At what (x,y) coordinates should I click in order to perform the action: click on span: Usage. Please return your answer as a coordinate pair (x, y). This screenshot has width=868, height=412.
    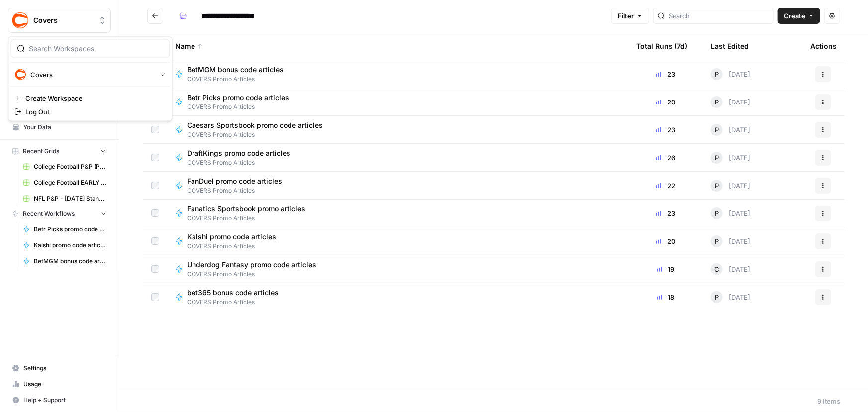
    Looking at the image, I should click on (65, 384).